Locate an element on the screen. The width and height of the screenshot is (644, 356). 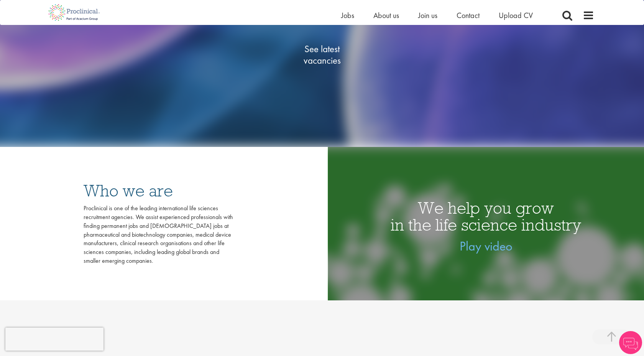
a: Upload CV is located at coordinates (516, 15).